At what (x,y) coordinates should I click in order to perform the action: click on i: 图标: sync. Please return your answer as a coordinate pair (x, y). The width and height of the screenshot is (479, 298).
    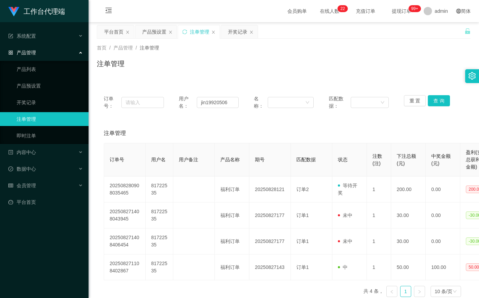
    Looking at the image, I should click on (185, 32).